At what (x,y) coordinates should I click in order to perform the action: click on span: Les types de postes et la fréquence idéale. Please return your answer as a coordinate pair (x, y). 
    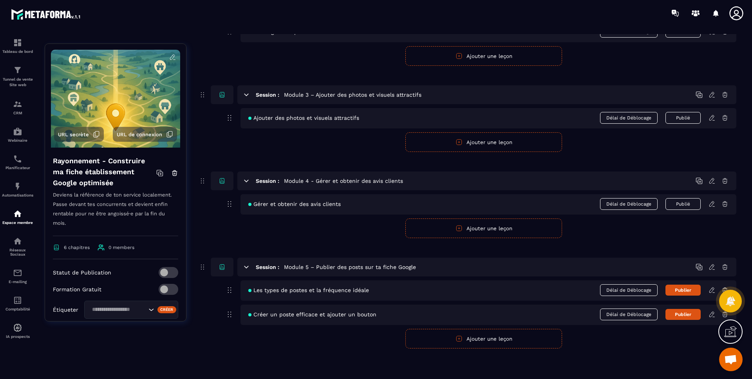
    Looking at the image, I should click on (309, 290).